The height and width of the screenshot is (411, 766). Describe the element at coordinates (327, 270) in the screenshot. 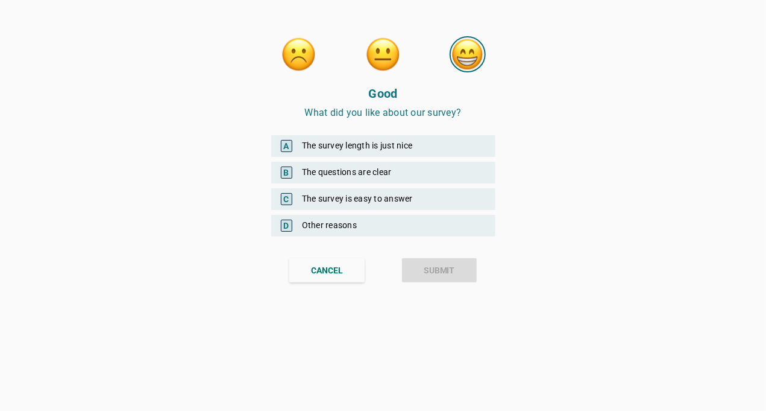

I see `button: CANCEL` at that location.